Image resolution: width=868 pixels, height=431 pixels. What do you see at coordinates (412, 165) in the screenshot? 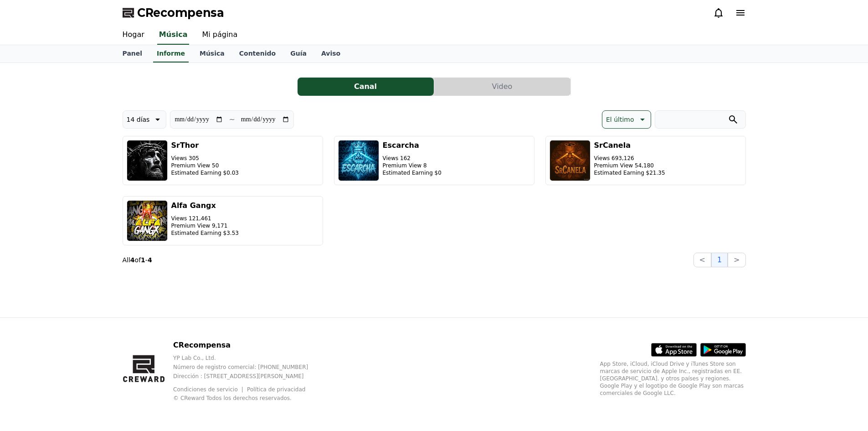
I see `p: Premium View 8` at bounding box center [412, 165].